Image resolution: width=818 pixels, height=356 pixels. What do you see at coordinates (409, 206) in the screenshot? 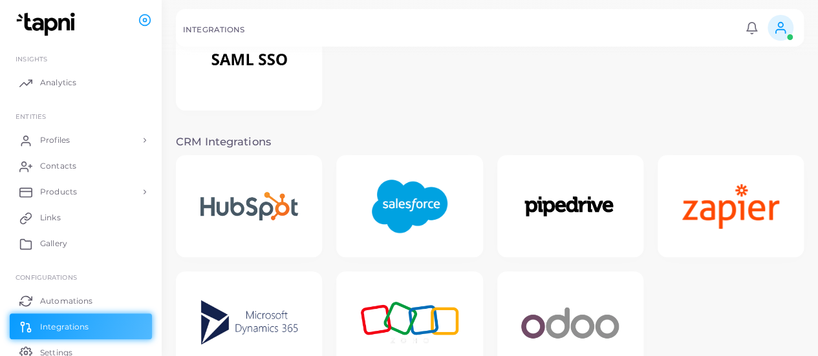
I see `img: Salesforce` at bounding box center [409, 206].